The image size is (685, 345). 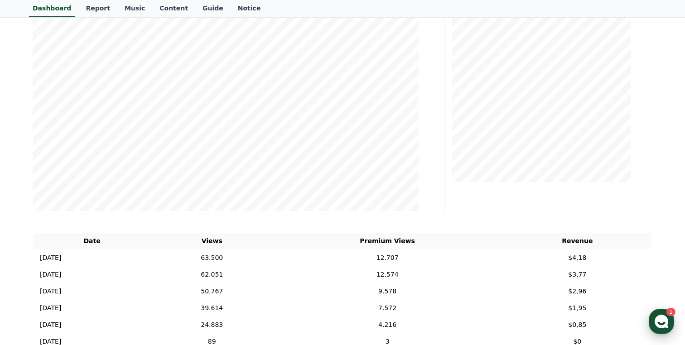 What do you see at coordinates (31, 282) in the screenshot?
I see `a: Home` at bounding box center [31, 282].